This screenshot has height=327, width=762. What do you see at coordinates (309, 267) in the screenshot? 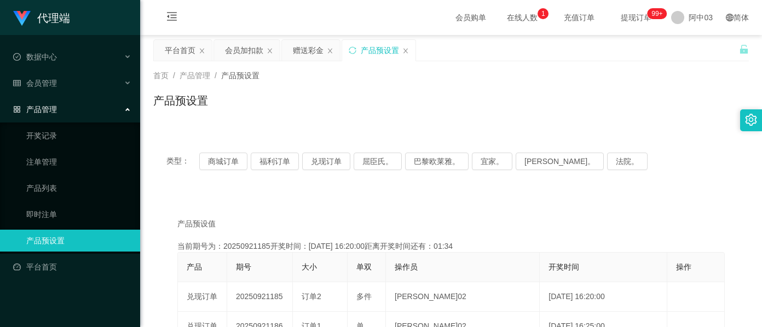
I see `span: 大小` at bounding box center [309, 267].